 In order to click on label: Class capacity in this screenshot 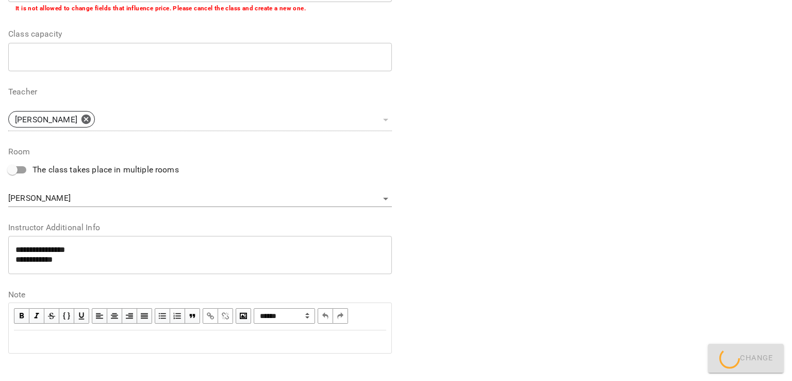, I will do `click(200, 34)`.